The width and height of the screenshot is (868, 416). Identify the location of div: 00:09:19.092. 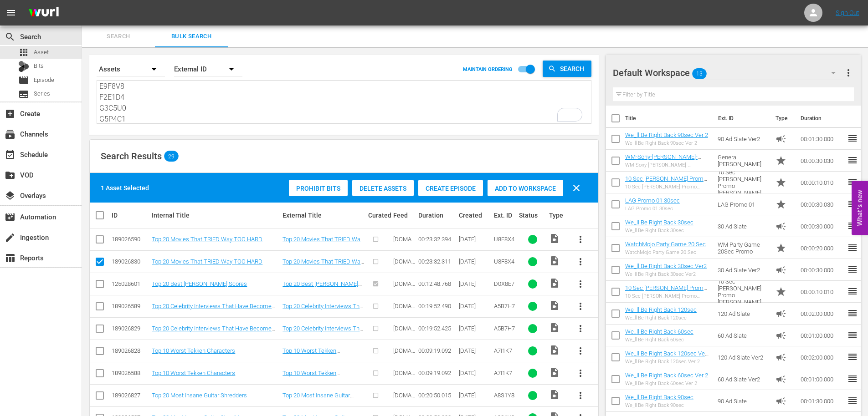
(437, 351).